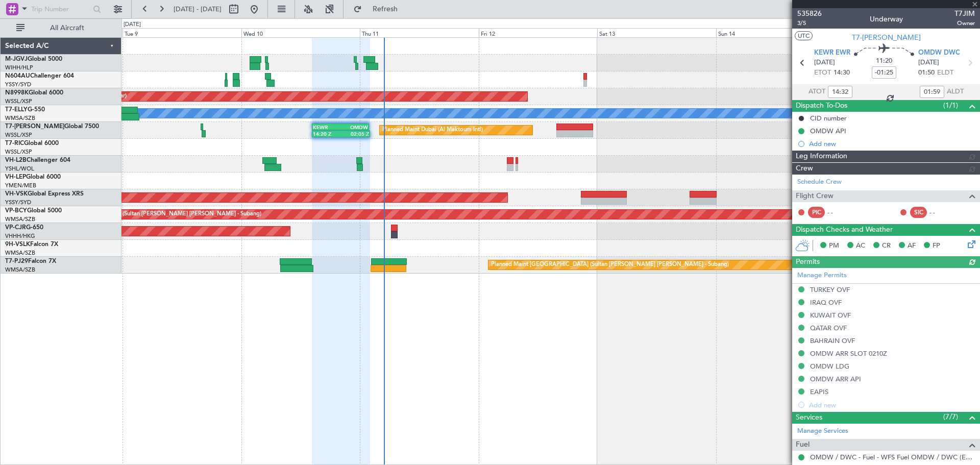  Describe the element at coordinates (60, 9) in the screenshot. I see `input: Trip Number` at that location.